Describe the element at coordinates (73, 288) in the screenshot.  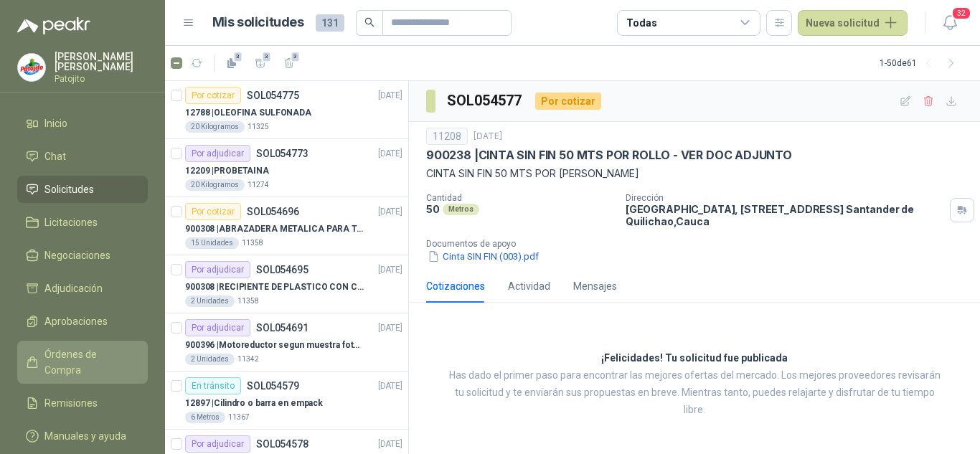
I see `span: Adjudicación` at that location.